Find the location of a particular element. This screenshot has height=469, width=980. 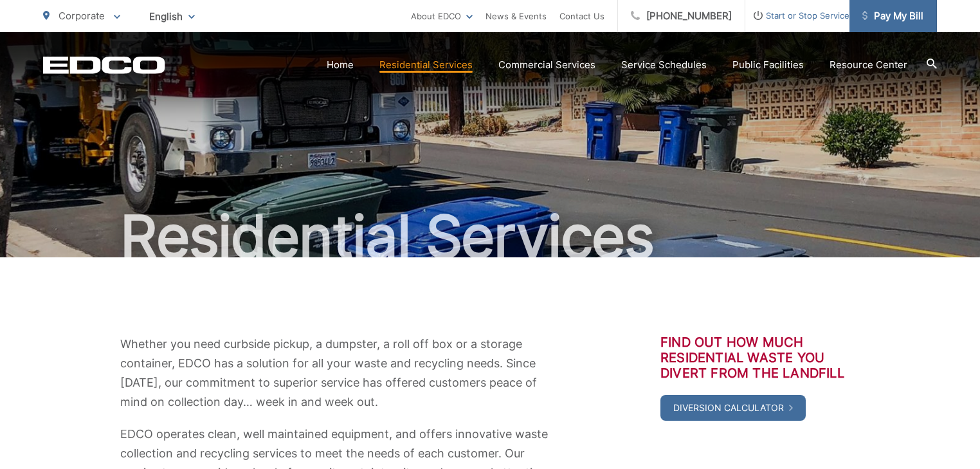

a: Resource Center is located at coordinates (868, 65).